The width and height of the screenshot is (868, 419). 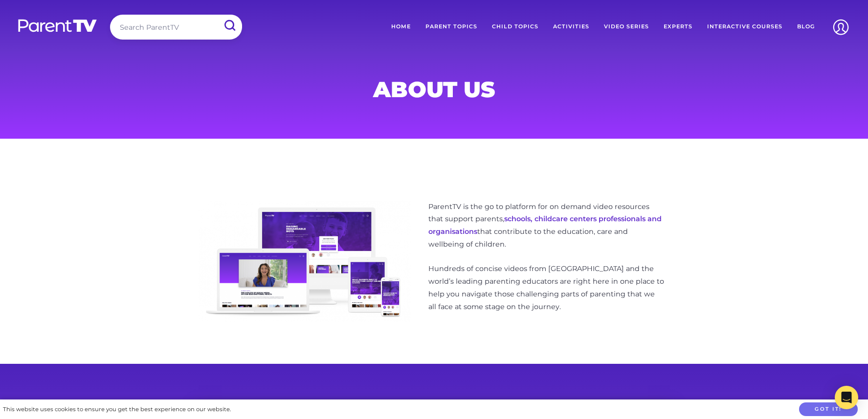 What do you see at coordinates (828, 410) in the screenshot?
I see `button: Got it!` at bounding box center [828, 410].